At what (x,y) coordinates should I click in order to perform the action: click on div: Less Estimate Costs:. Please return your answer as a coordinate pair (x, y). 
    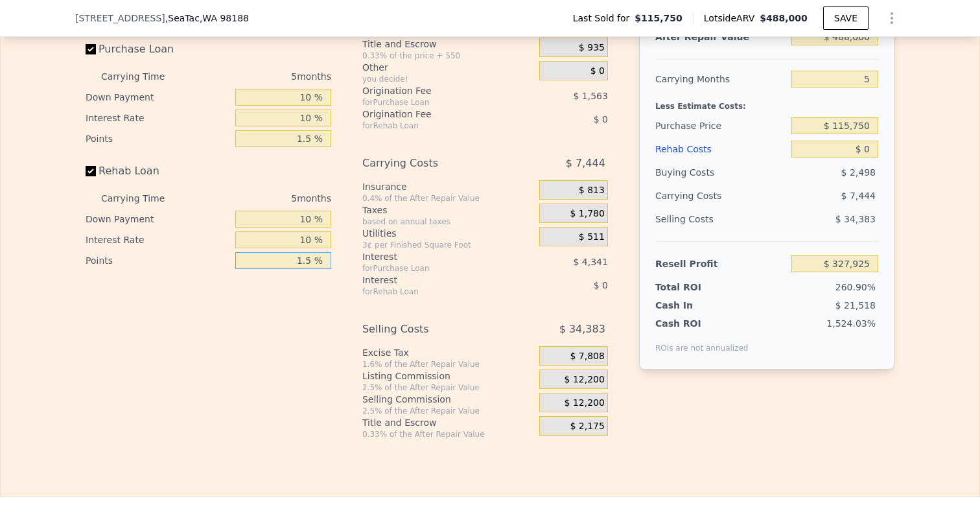
    Looking at the image, I should click on (767, 102).